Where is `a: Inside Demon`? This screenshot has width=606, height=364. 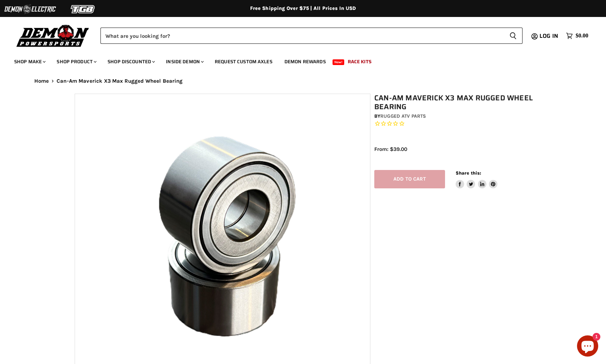
a: Inside Demon is located at coordinates (184, 61).